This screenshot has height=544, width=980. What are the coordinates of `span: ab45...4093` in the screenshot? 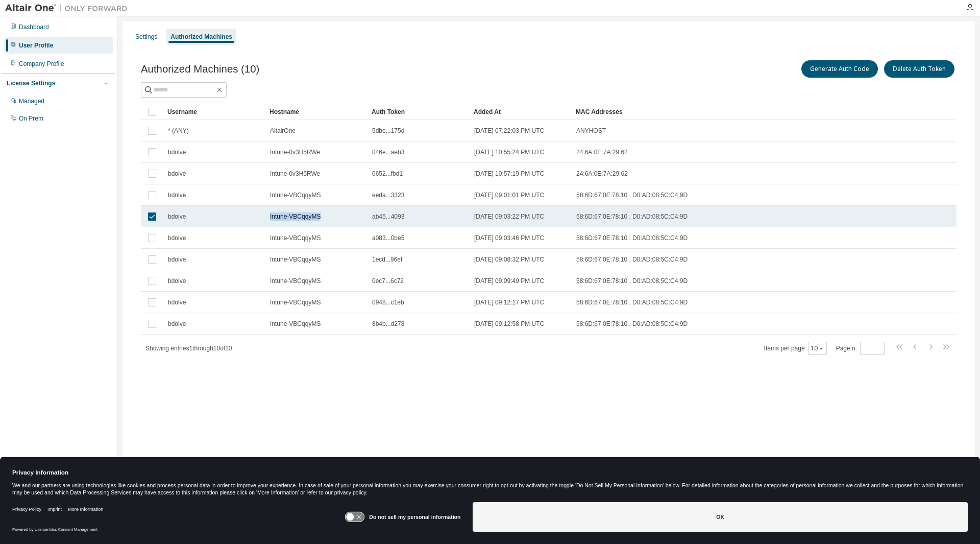 It's located at (388, 216).